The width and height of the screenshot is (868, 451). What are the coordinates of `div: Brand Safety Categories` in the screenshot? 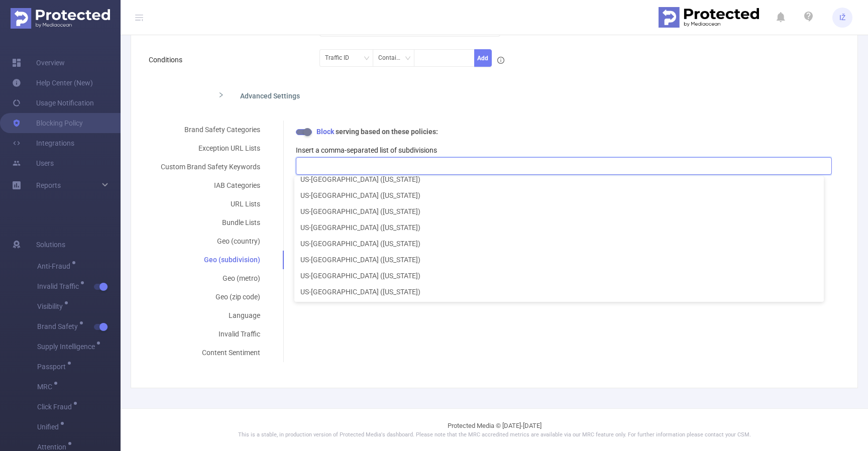 It's located at (211, 129).